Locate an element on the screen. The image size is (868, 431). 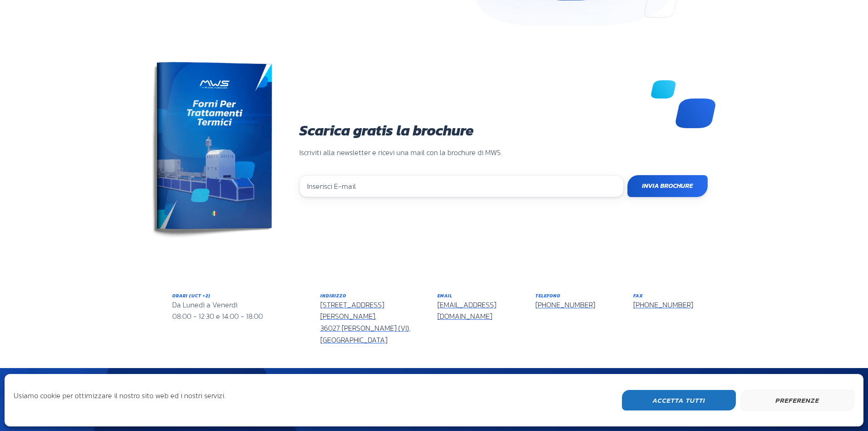
input: Invia Brochure is located at coordinates (668, 186).